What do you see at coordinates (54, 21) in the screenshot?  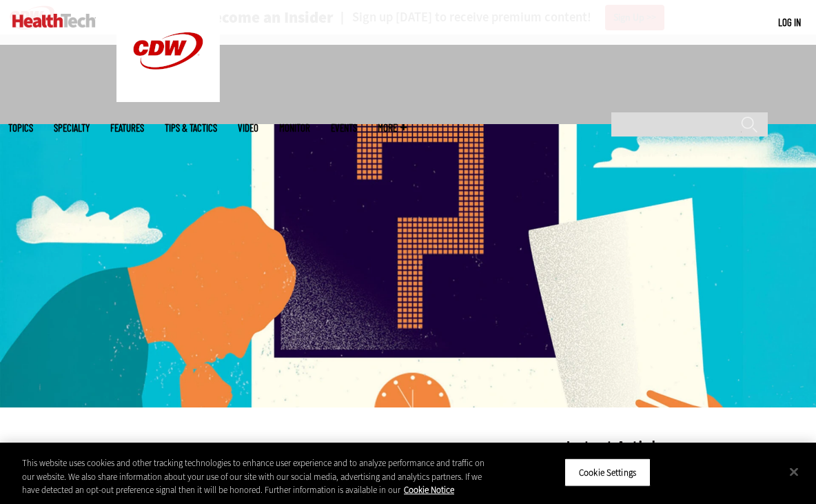 I see `img: Home` at bounding box center [54, 21].